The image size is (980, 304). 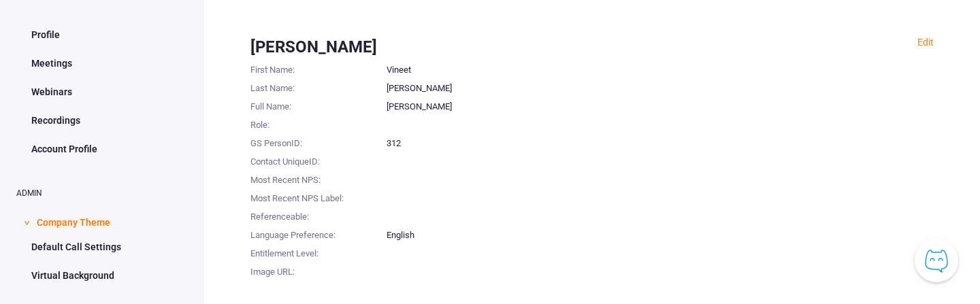 What do you see at coordinates (318, 196) in the screenshot?
I see `div: Most Recent NPS Label :` at bounding box center [318, 196].